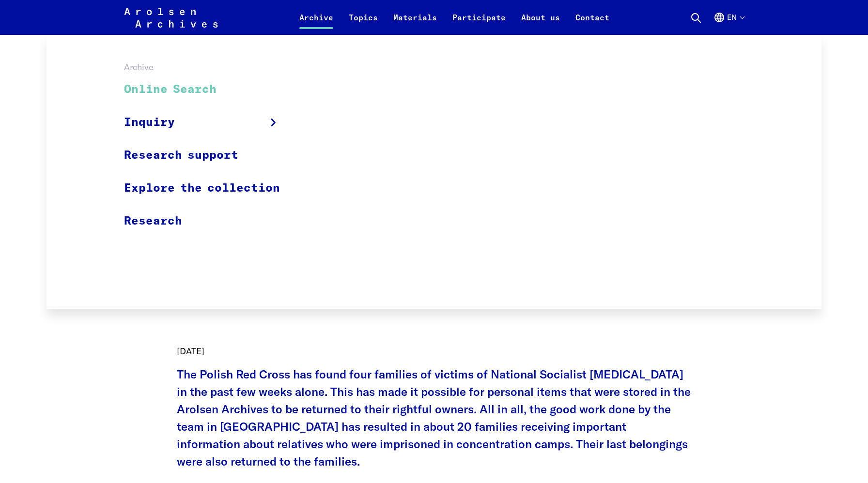 This screenshot has width=868, height=483. What do you see at coordinates (208, 123) in the screenshot?
I see `a: Inquiry` at bounding box center [208, 123].